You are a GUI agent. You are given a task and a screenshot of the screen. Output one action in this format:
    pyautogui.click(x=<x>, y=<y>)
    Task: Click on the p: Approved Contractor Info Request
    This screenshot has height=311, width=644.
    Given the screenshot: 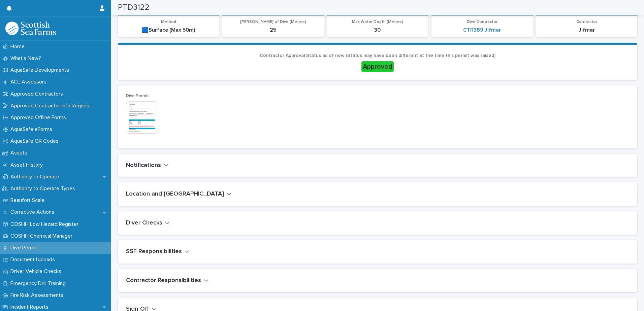 What is the action you would take?
    pyautogui.click(x=52, y=105)
    